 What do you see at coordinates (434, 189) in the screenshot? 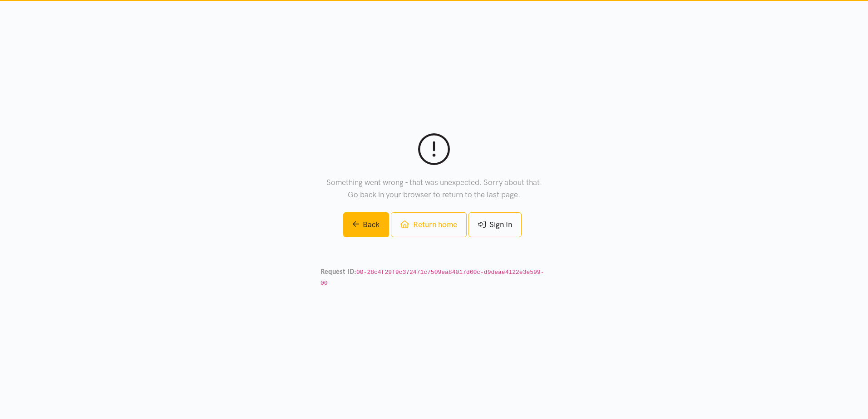
I see `p: Something went wrong - that was unexpected. Sorry about that. Go back in your browser to return t...` at bounding box center [434, 189].